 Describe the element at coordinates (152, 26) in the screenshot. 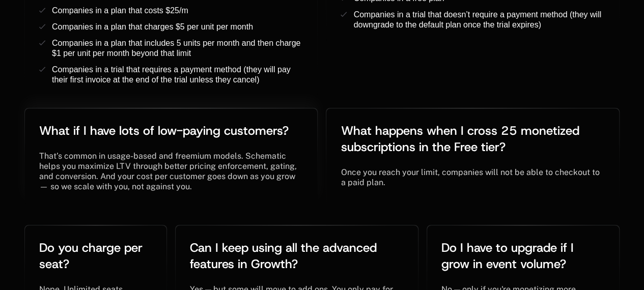

I see `span: Companies in a plan that charges $5 per unit per month` at that location.